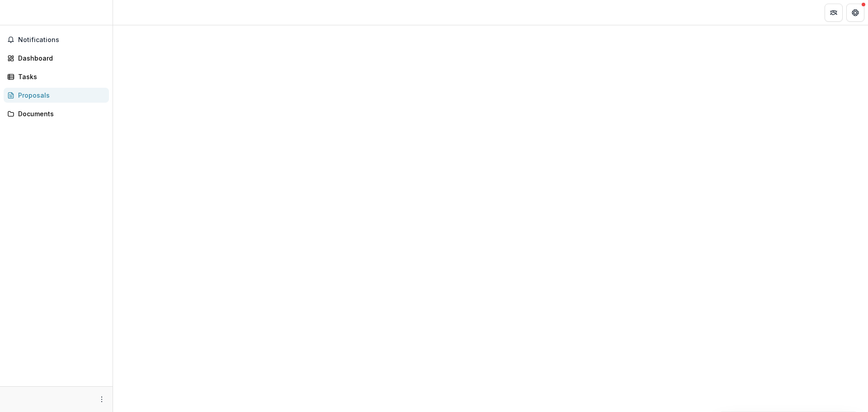 The image size is (868, 412). Describe the element at coordinates (59, 57) in the screenshot. I see `div: Dashboard` at that location.